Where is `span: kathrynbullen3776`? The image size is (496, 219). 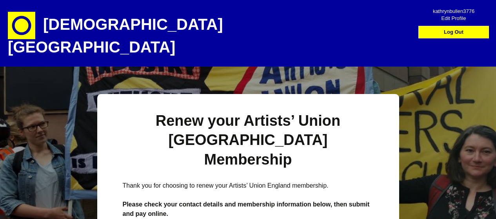
span: kathrynbullen3776 is located at coordinates (454, 9).